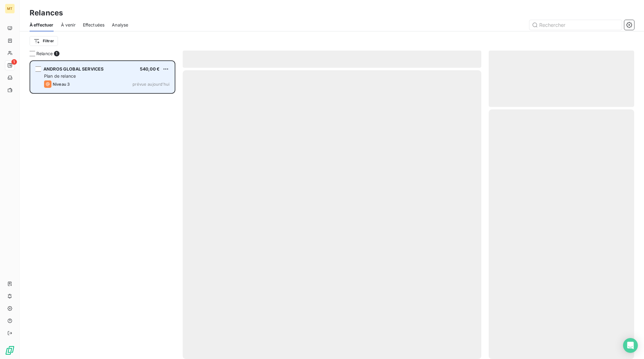 The height and width of the screenshot is (359, 644). I want to click on div: Open Intercom Messenger, so click(630, 346).